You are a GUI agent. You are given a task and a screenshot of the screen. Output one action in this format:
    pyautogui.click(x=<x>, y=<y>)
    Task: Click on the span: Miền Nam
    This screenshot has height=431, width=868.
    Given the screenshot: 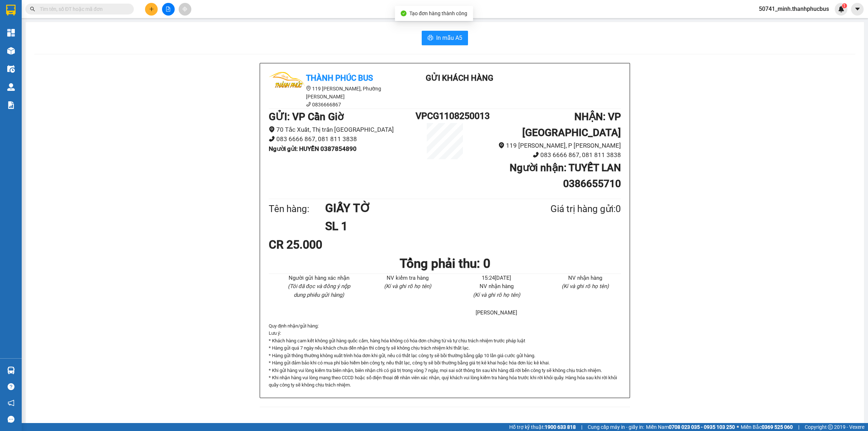 What is the action you would take?
    pyautogui.click(x=691, y=427)
    